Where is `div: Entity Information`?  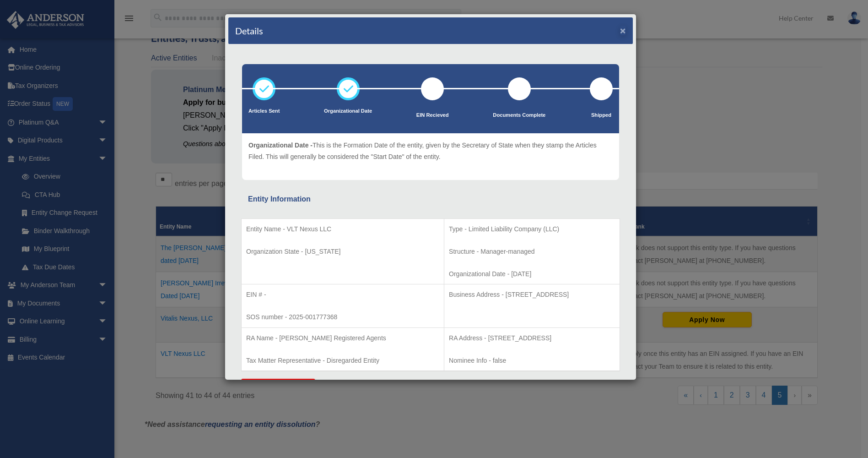
div: Entity Information is located at coordinates (431, 199).